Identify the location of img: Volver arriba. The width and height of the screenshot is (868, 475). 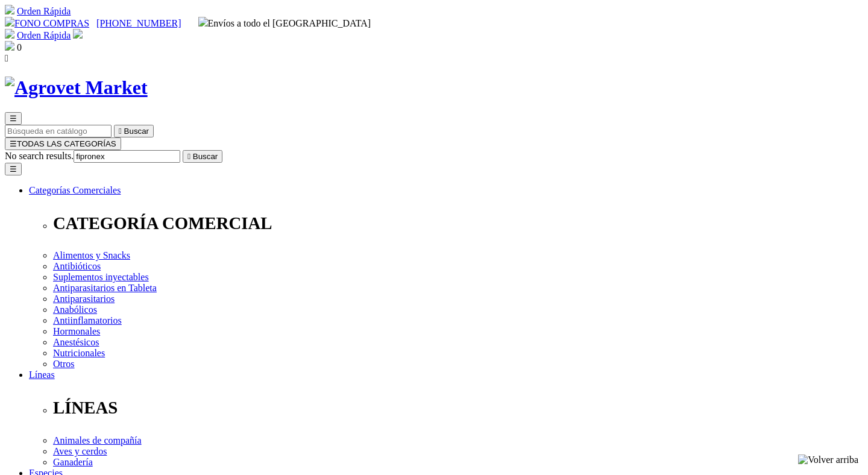
(828, 460).